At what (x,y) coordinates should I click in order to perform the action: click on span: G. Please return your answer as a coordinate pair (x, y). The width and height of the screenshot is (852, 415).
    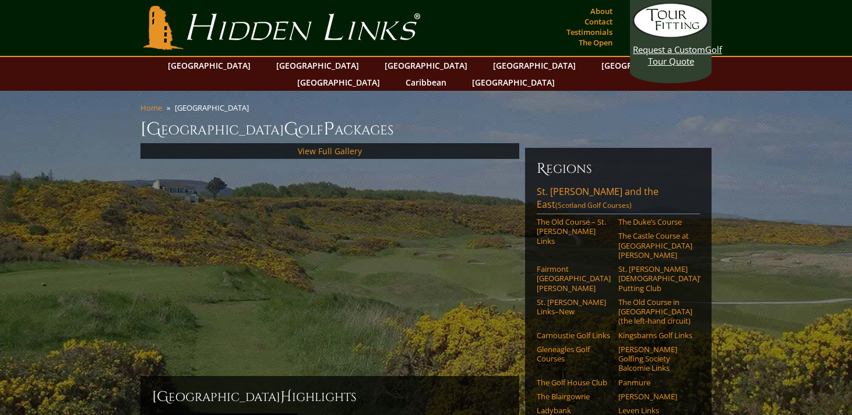
    Looking at the image, I should click on (291, 129).